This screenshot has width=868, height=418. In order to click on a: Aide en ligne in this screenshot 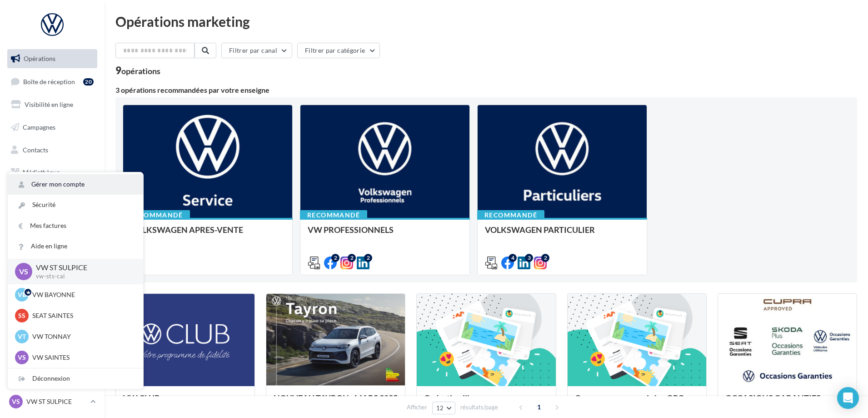, I will do `click(75, 246)`.